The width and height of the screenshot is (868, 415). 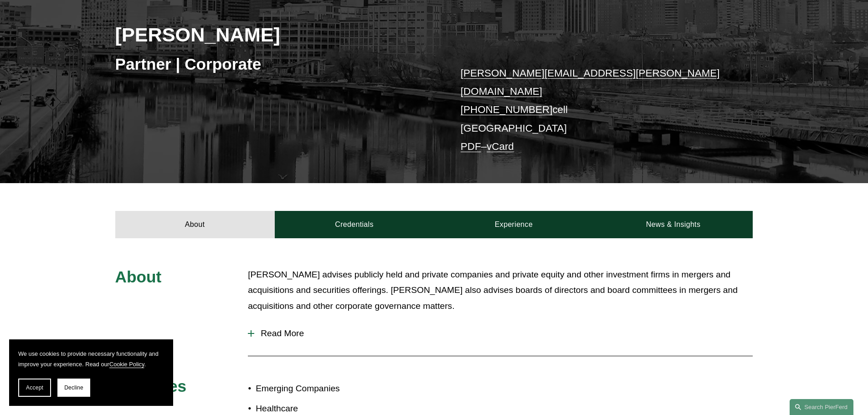 I want to click on button: Read More, so click(x=500, y=334).